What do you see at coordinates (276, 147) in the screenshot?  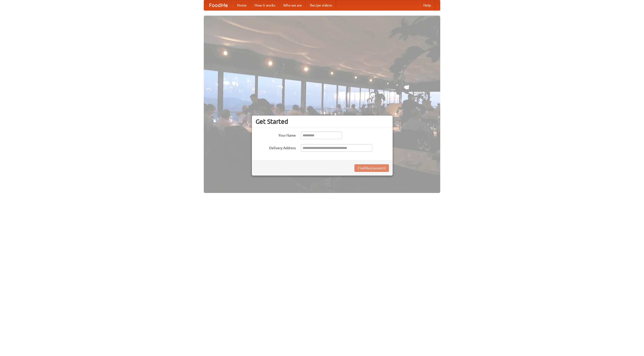 I see `label: Delivery Address` at bounding box center [276, 147].